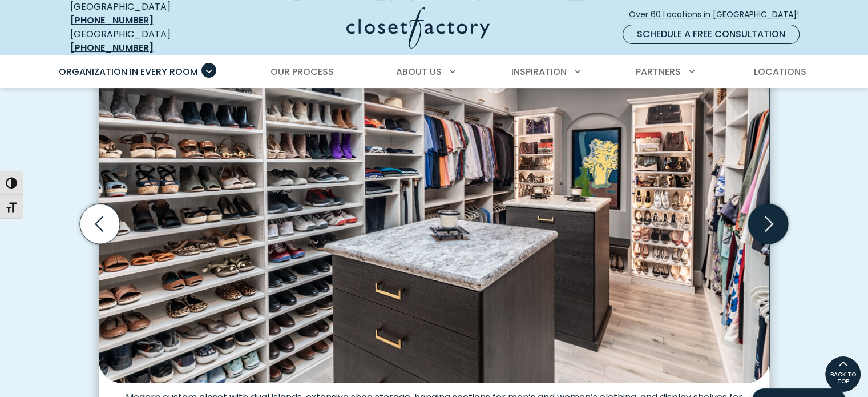 The image size is (868, 397). What do you see at coordinates (129, 71) in the screenshot?
I see `span: Organization in Every Room` at bounding box center [129, 71].